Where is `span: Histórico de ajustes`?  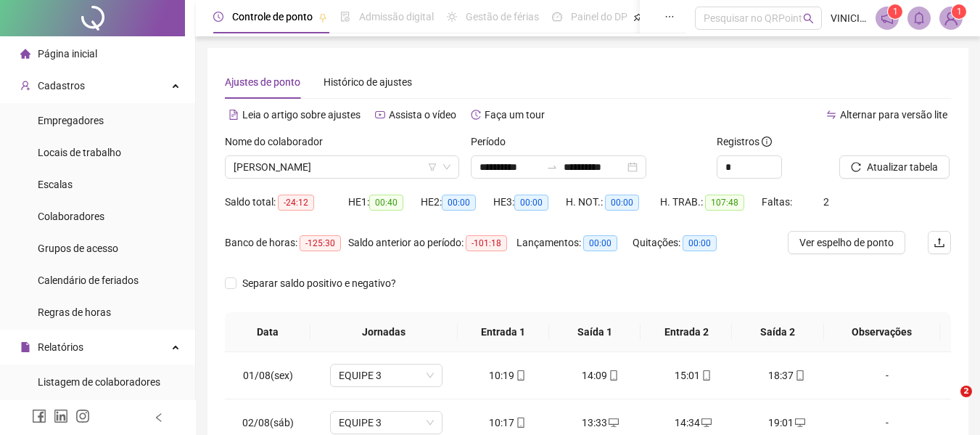
span: Histórico de ajustes is located at coordinates (368, 82).